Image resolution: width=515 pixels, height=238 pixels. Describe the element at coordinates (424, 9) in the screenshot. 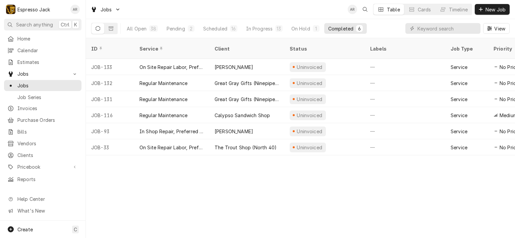

I see `div: Cards` at that location.